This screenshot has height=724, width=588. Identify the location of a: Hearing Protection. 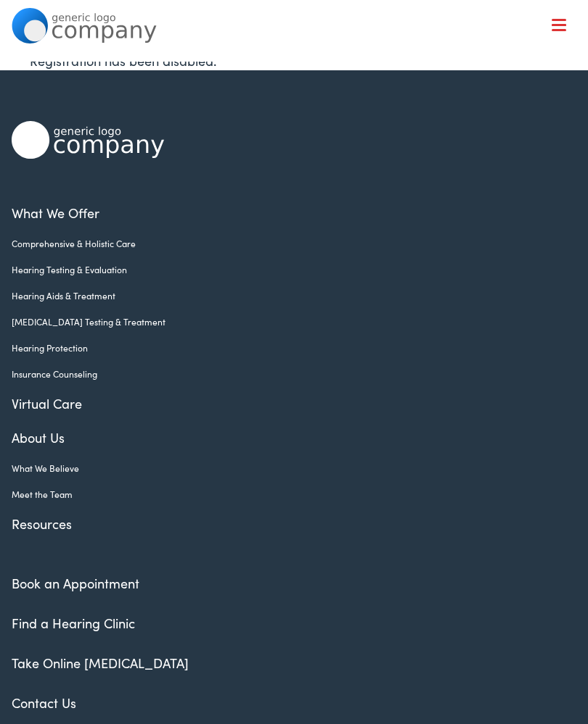
(283, 348).